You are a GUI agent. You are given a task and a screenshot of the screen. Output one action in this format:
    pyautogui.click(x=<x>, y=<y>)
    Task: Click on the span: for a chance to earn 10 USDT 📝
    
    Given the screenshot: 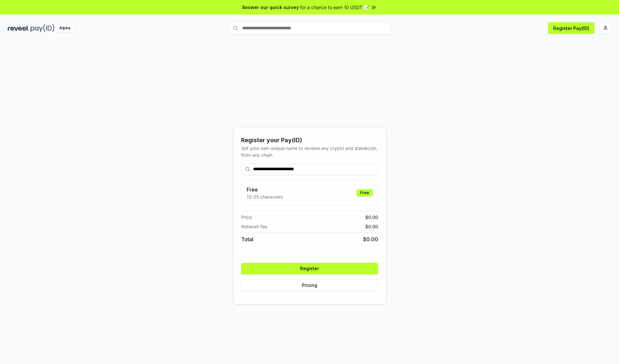 What is the action you would take?
    pyautogui.click(x=335, y=7)
    